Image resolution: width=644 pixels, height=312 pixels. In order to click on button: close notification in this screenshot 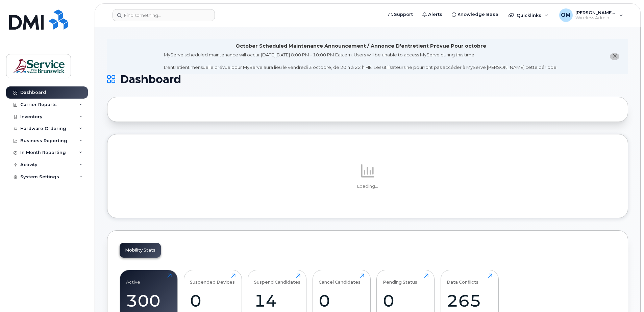, I will do `click(615, 56)`.